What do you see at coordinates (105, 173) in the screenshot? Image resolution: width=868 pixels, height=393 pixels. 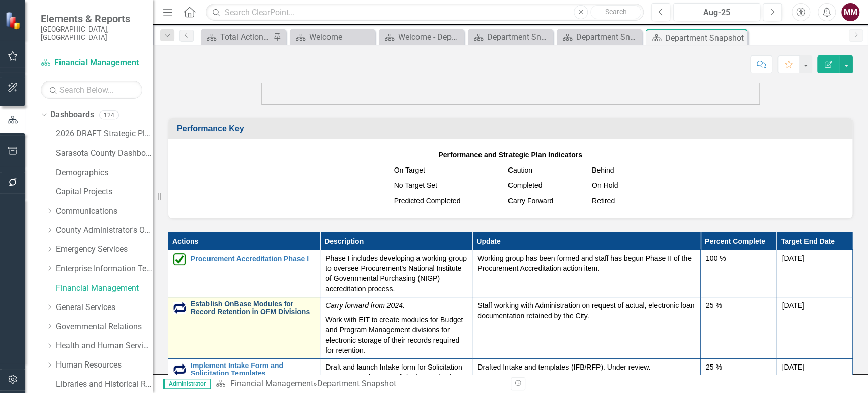 I see `a: Demographics` at bounding box center [105, 173].